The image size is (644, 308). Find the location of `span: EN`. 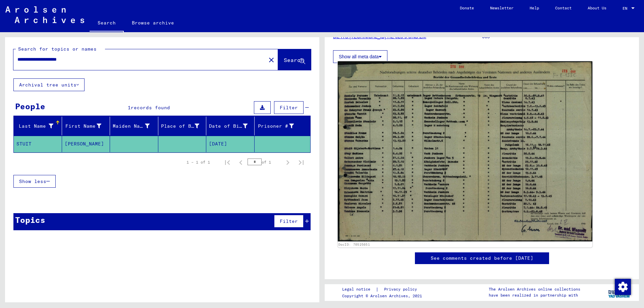

span: EN is located at coordinates (626, 8).